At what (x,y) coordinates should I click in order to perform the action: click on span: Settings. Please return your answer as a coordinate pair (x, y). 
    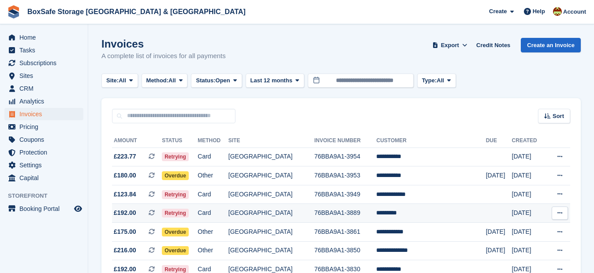
    Looking at the image, I should click on (46, 165).